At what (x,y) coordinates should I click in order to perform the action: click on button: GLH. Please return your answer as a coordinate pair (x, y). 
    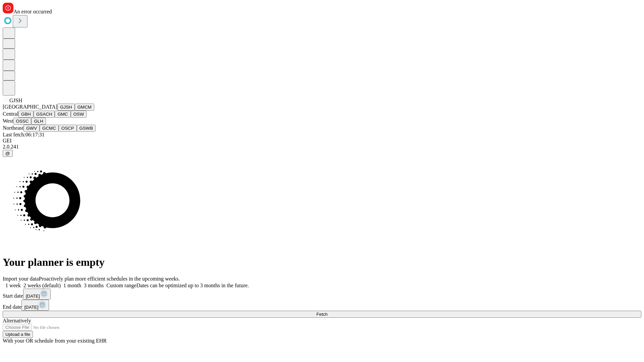
    Looking at the image, I should click on (38, 121).